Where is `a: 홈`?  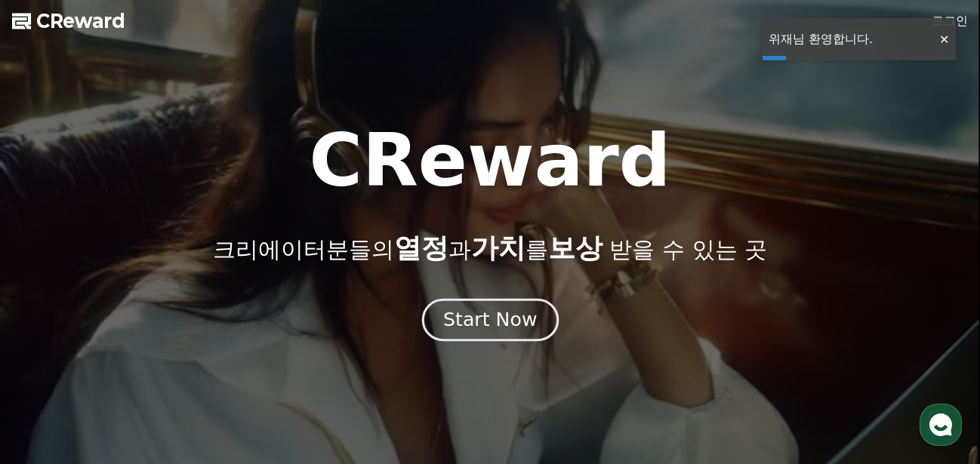 a: 홈 is located at coordinates (52, 357).